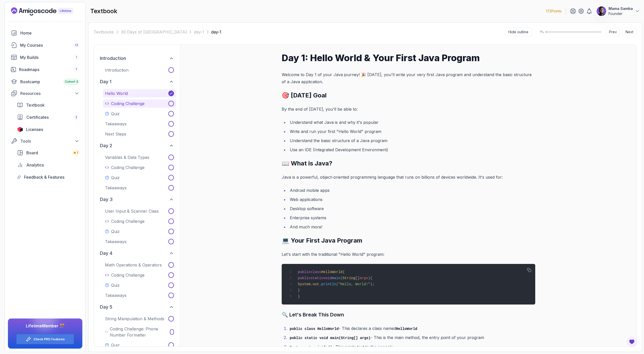 The width and height of the screenshot is (644, 354). What do you see at coordinates (104, 32) in the screenshot?
I see `a: Textbooks` at bounding box center [104, 32].